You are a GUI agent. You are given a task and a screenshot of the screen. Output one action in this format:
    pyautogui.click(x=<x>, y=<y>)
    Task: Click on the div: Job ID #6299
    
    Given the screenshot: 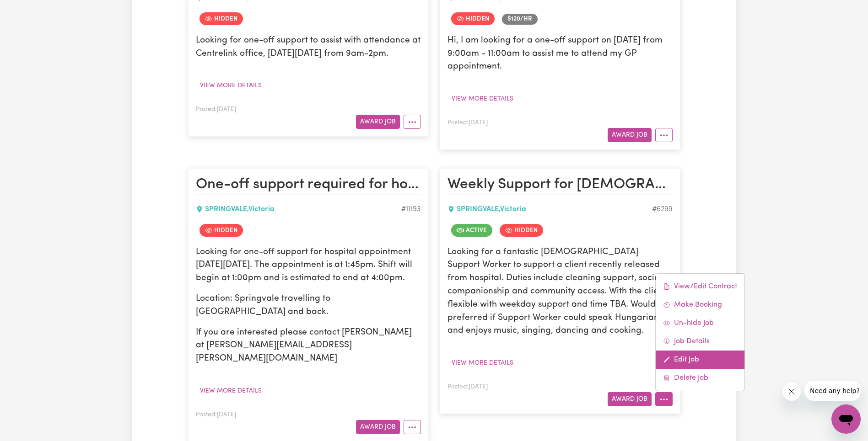 What is the action you would take?
    pyautogui.click(x=662, y=209)
    